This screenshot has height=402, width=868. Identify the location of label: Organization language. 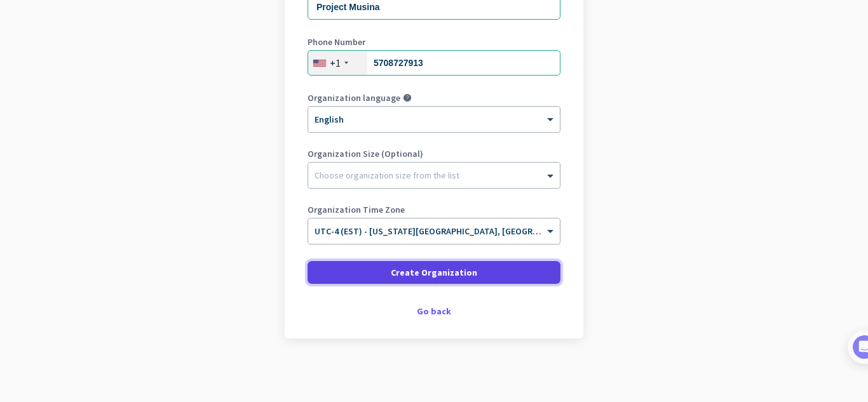
(354, 98).